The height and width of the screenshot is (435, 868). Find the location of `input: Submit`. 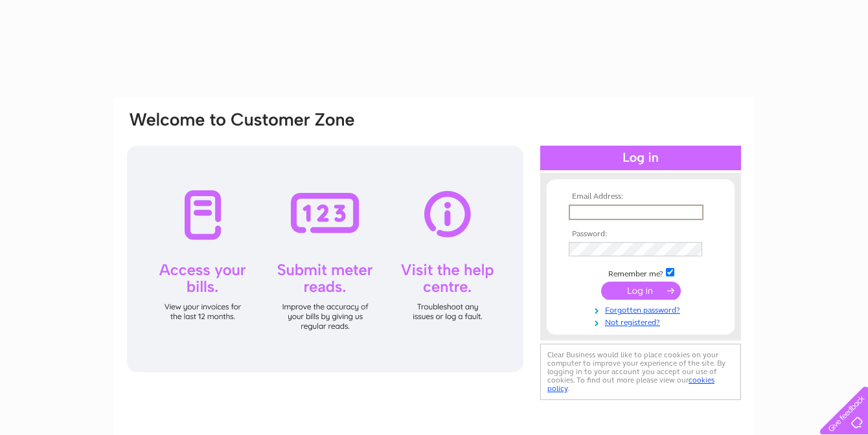

input: Submit is located at coordinates (640, 291).